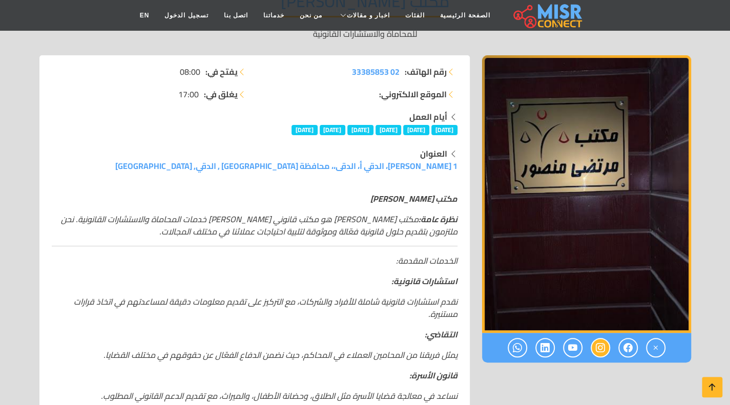 The height and width of the screenshot is (405, 730). I want to click on em: الخدمات المقدمة:, so click(426, 261).